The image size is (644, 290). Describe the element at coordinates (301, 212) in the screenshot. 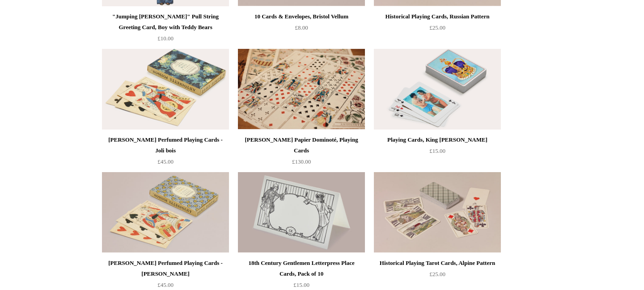

I see `img: 18th Century Gentlemen Letterpress Place Cards, Pack of 10` at that location.